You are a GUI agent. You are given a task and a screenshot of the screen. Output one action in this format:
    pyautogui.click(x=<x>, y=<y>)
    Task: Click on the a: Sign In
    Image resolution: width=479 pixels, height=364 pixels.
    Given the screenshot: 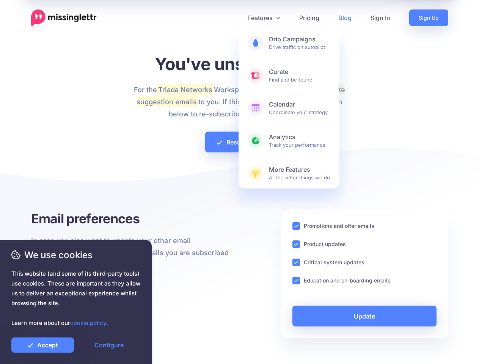 What is the action you would take?
    pyautogui.click(x=380, y=18)
    